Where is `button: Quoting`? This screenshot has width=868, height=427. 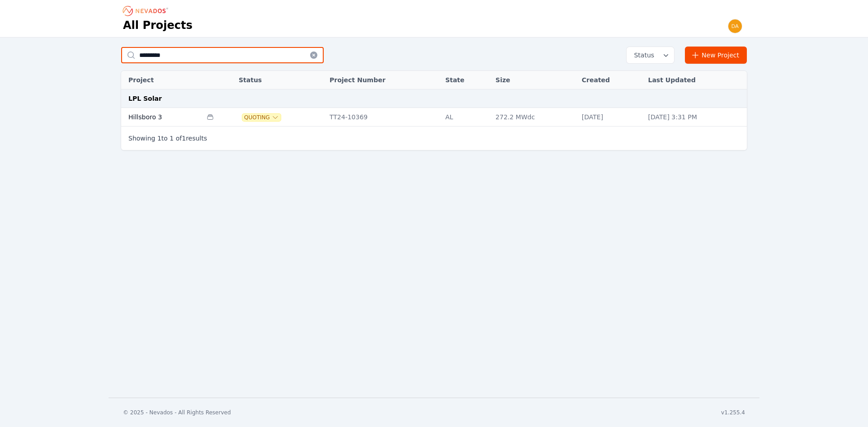 button: Quoting is located at coordinates (261, 118).